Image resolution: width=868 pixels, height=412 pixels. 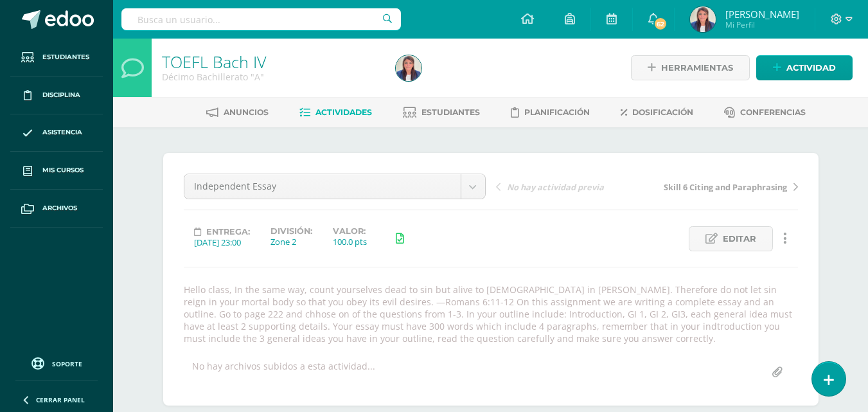 What do you see at coordinates (690, 68) in the screenshot?
I see `a: Herramientas` at bounding box center [690, 68].